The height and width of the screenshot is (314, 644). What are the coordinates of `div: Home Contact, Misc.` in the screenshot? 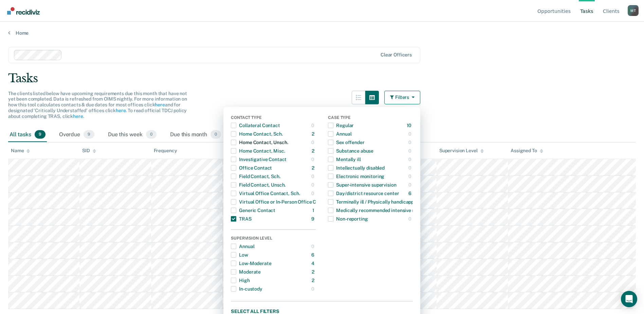 It's located at (258, 151).